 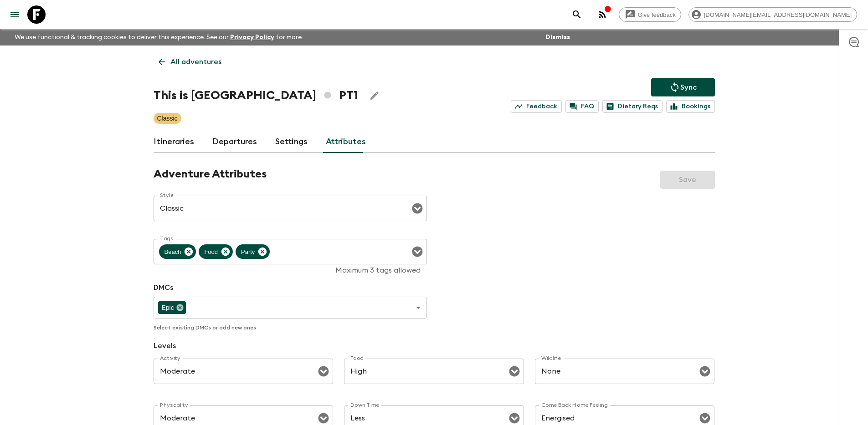 I want to click on div: Beach, so click(x=178, y=252).